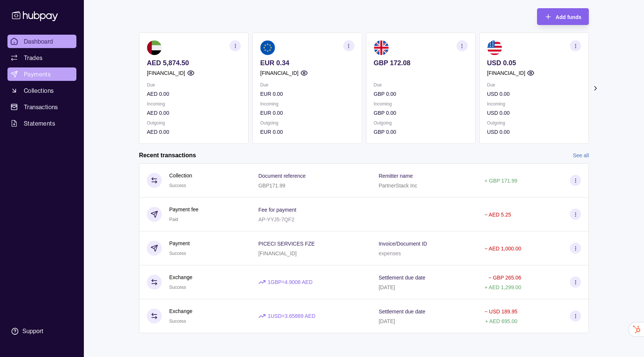 This screenshot has width=644, height=357. I want to click on a: Dashboard, so click(42, 41).